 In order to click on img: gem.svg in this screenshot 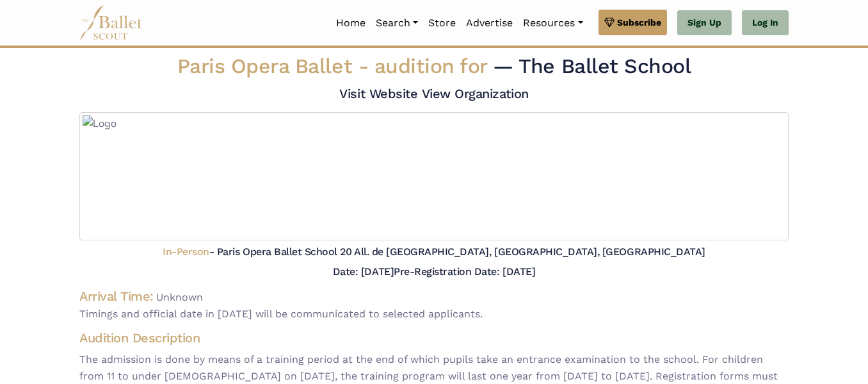, I will do `click(610, 22)`.